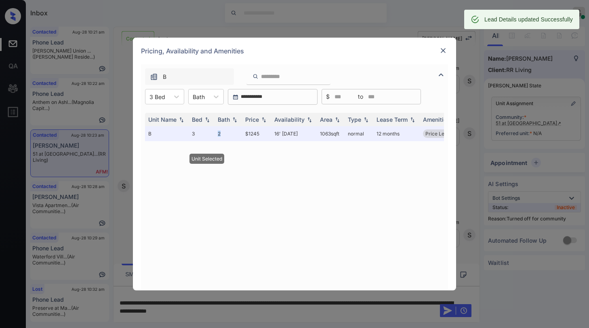 The width and height of the screenshot is (589, 328). What do you see at coordinates (528, 19) in the screenshot?
I see `div: Lead Details updated Successfully` at bounding box center [528, 19].